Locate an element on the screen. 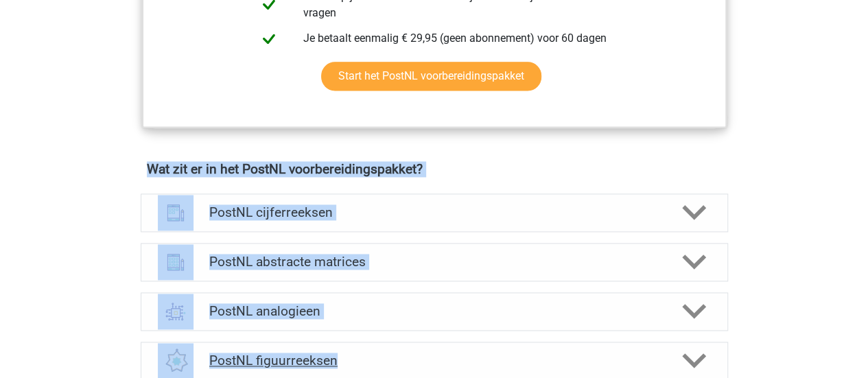 Image resolution: width=868 pixels, height=378 pixels. h4: Wat zit er in het PostNL voorbereidingspakket? is located at coordinates (434, 169).